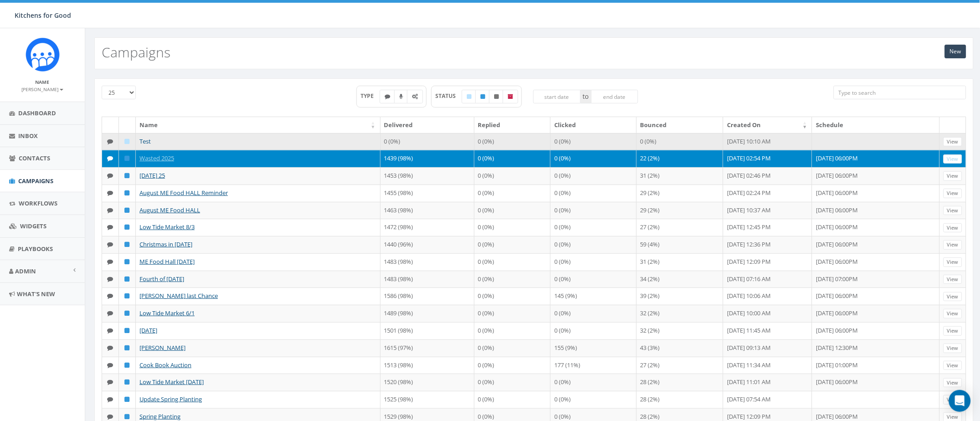 Image resolution: width=980 pixels, height=421 pixels. What do you see at coordinates (401, 96) in the screenshot?
I see `label: Ringless Voice Mail` at bounding box center [401, 96].